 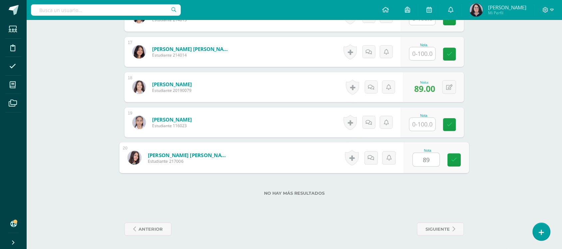 I want to click on div: Nota:, so click(x=425, y=82).